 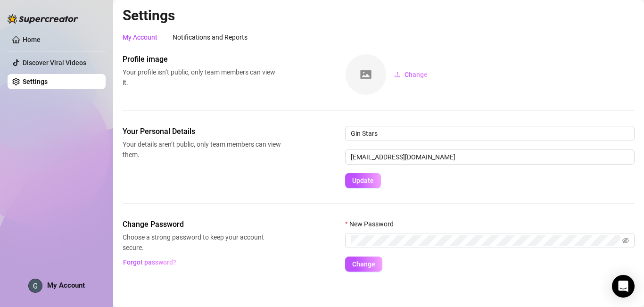 What do you see at coordinates (54, 63) in the screenshot?
I see `a: Discover Viral Videos` at bounding box center [54, 63].